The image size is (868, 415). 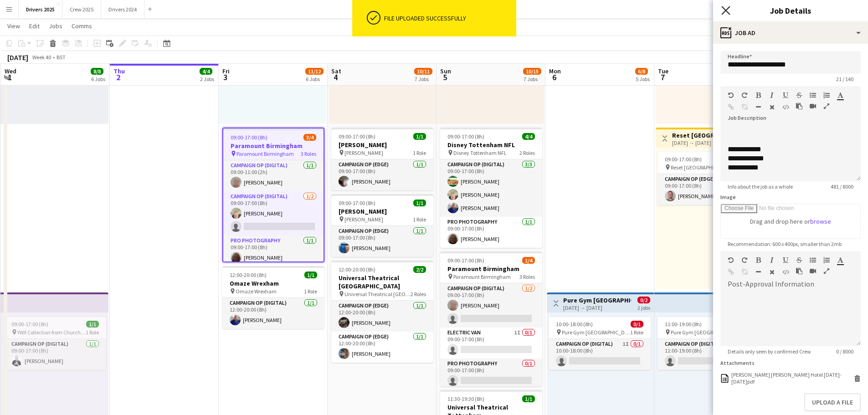 I want to click on app-card-role: Campaign Op (Digital)1I0/111:00-19:00 (8h), so click(x=709, y=354).